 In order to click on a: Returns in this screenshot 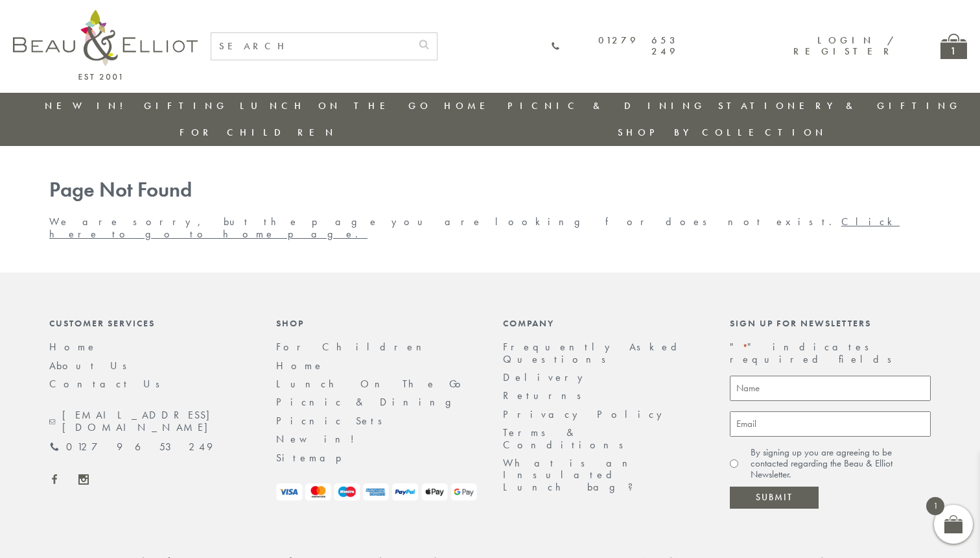, I will do `click(546, 395)`.